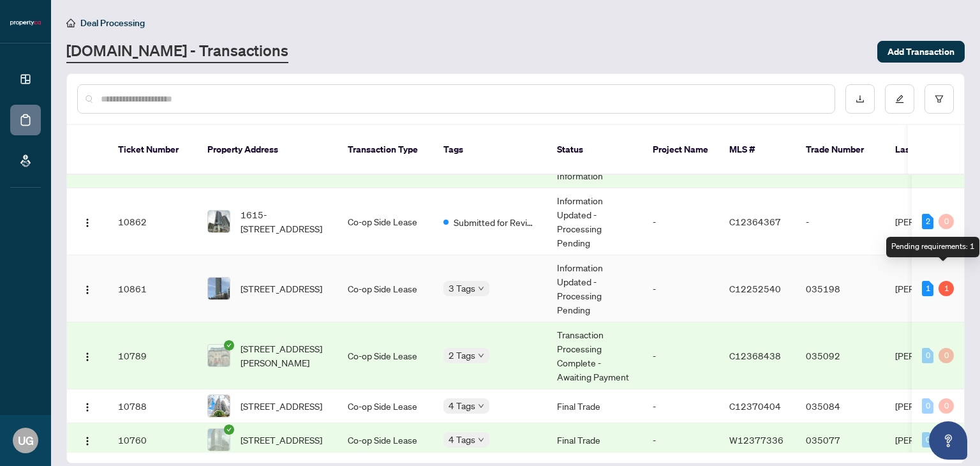 The height and width of the screenshot is (466, 980). Describe the element at coordinates (680, 150) in the screenshot. I see `th: Project Name` at that location.